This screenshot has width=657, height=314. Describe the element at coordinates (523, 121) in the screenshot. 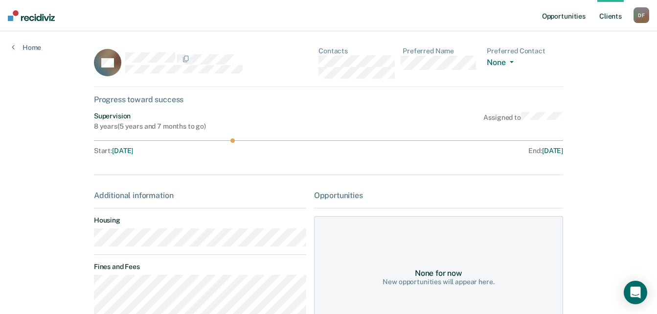

I see `div: Assigned to` at that location.